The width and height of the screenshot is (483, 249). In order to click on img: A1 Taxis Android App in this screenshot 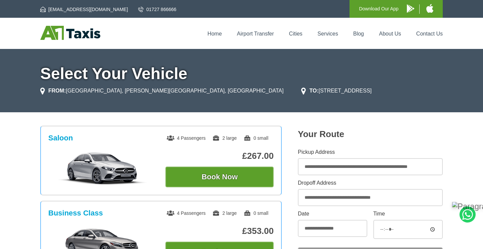, I will do `click(410, 8)`.